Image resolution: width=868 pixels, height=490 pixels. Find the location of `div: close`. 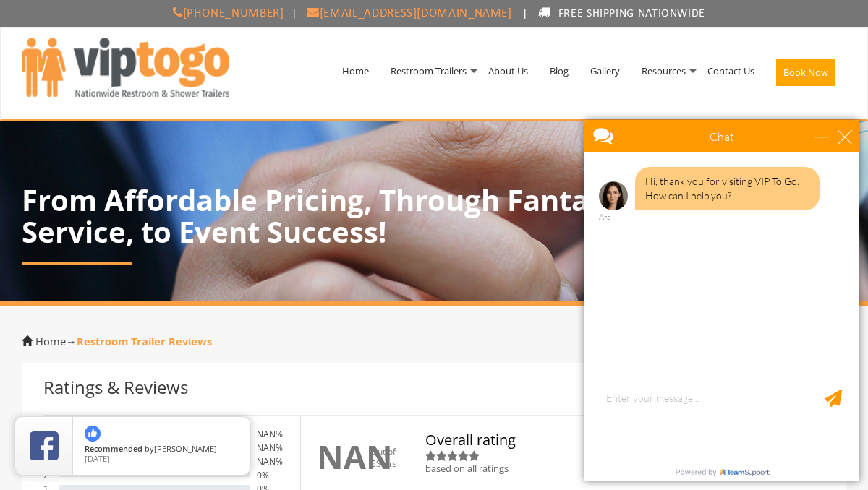

div: close is located at coordinates (269, 25).